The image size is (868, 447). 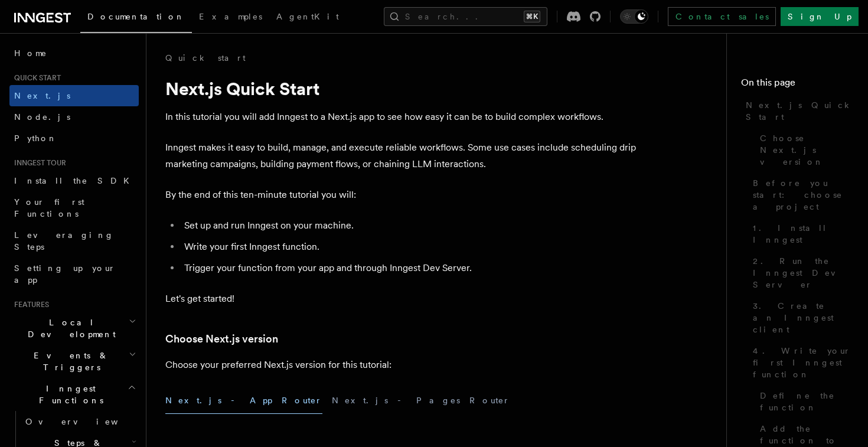 What do you see at coordinates (402, 117) in the screenshot?
I see `p: In this tutorial you will add Inngest to a Next.js app to see how easy it can be to build complex...` at bounding box center [402, 117].